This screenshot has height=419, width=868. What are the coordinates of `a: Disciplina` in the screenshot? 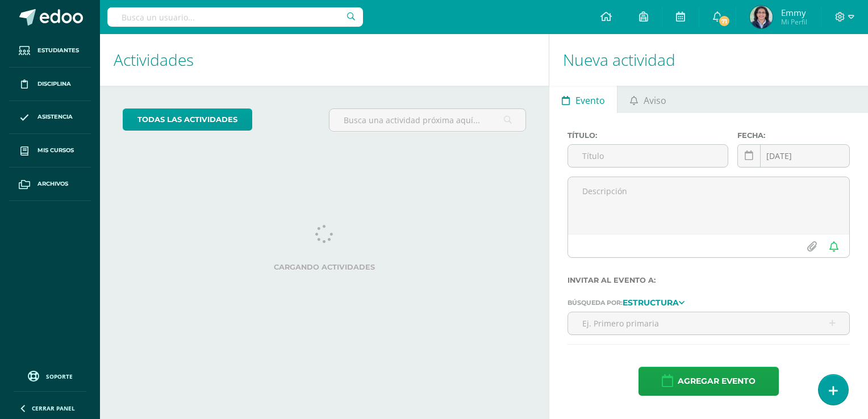 It's located at (50, 84).